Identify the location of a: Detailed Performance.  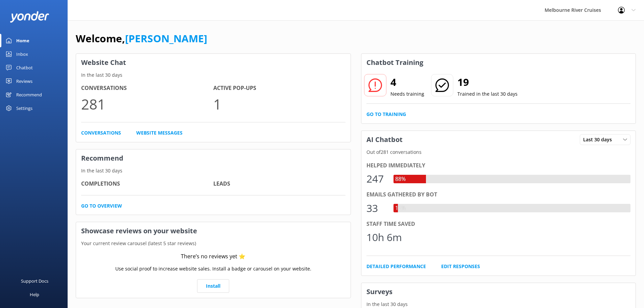
(396, 266).